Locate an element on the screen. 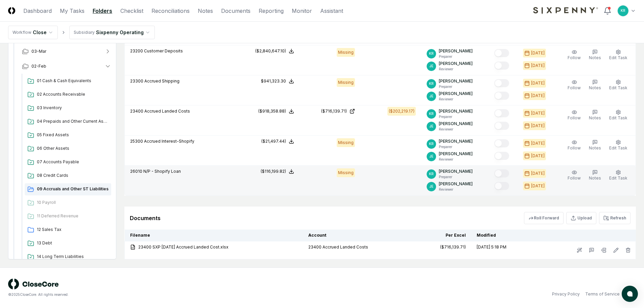 This screenshot has width=644, height=308. button: ($2,840,647.10) is located at coordinates (274, 51).